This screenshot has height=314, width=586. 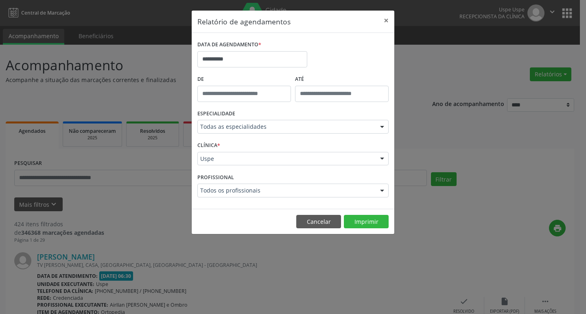 I want to click on h5: Relatório de agendamentos, so click(x=244, y=22).